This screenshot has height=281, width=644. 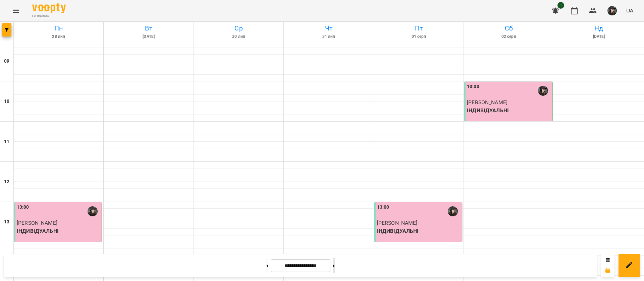 I want to click on h6: 10, so click(x=7, y=101).